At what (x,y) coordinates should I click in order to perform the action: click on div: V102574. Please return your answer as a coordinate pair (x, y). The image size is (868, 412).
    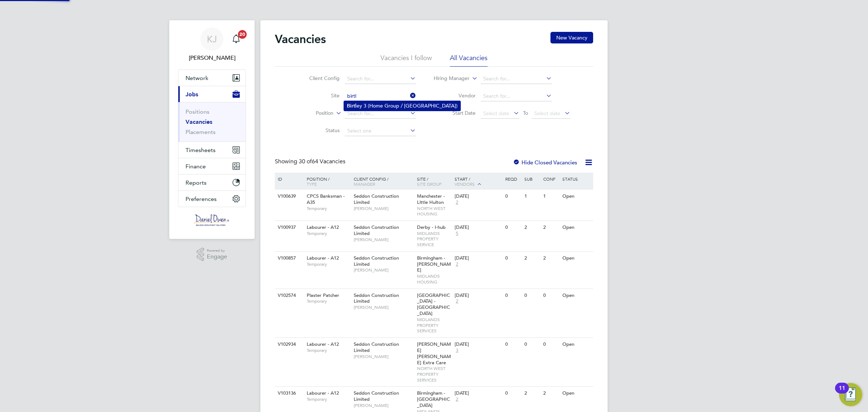
    Looking at the image, I should click on (289, 295).